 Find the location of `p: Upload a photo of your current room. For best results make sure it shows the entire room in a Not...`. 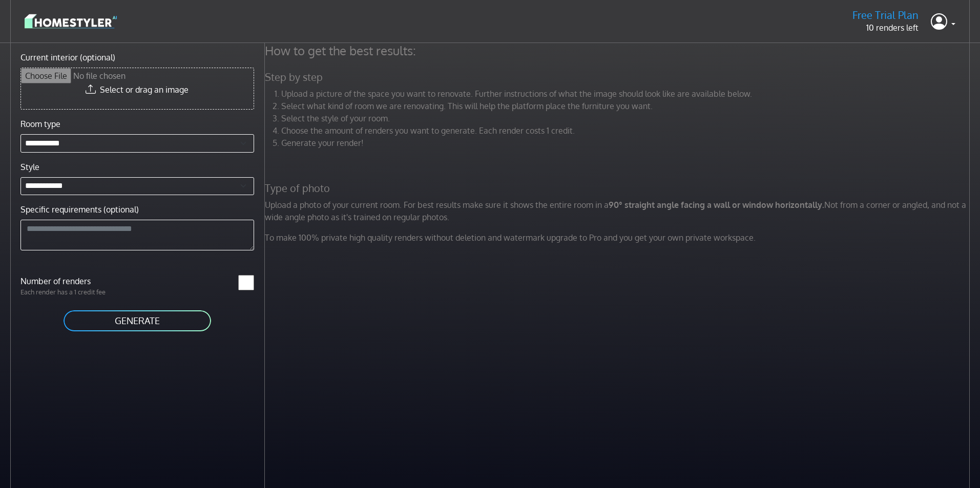

p: Upload a photo of your current room. For best results make sure it shows the entire room in a Not... is located at coordinates (619, 211).